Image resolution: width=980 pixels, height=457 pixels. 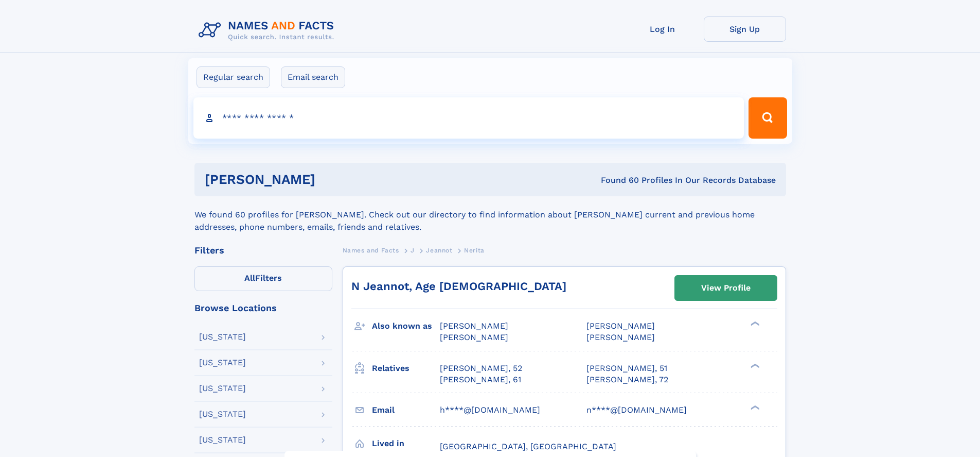 What do you see at coordinates (439, 250) in the screenshot?
I see `a: Jeannot` at bounding box center [439, 250].